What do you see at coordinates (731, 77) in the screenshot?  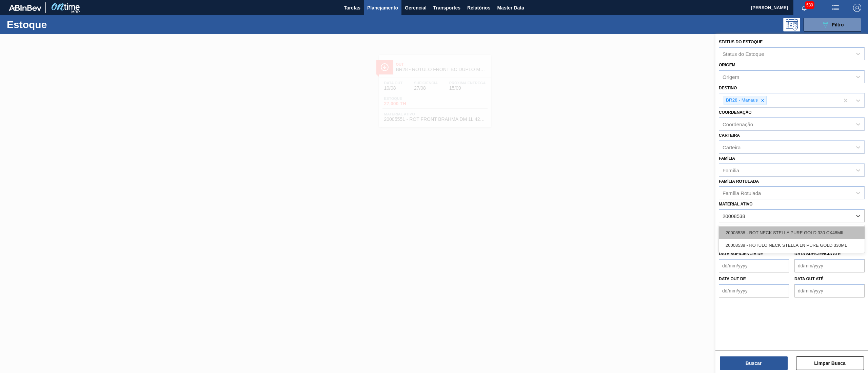 I see `div: Origem` at bounding box center [731, 77].